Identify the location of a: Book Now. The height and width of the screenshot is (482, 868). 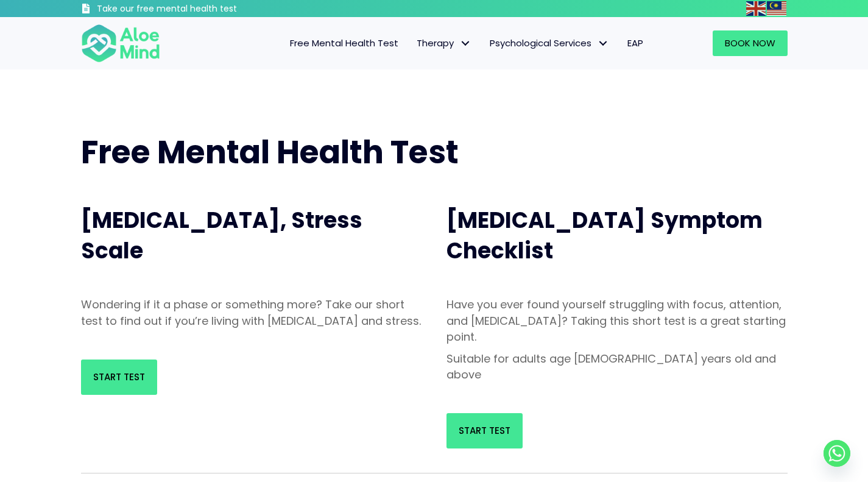
(750, 43).